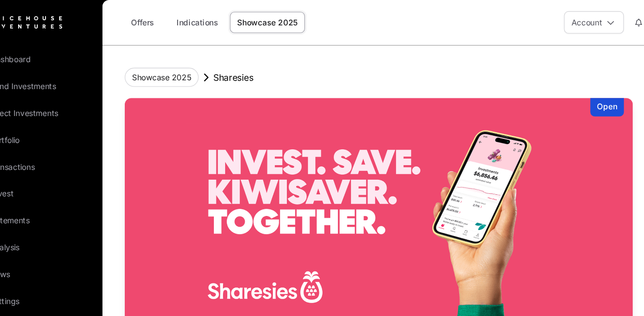  What do you see at coordinates (170, 21) in the screenshot?
I see `a: Offers` at bounding box center [170, 21].